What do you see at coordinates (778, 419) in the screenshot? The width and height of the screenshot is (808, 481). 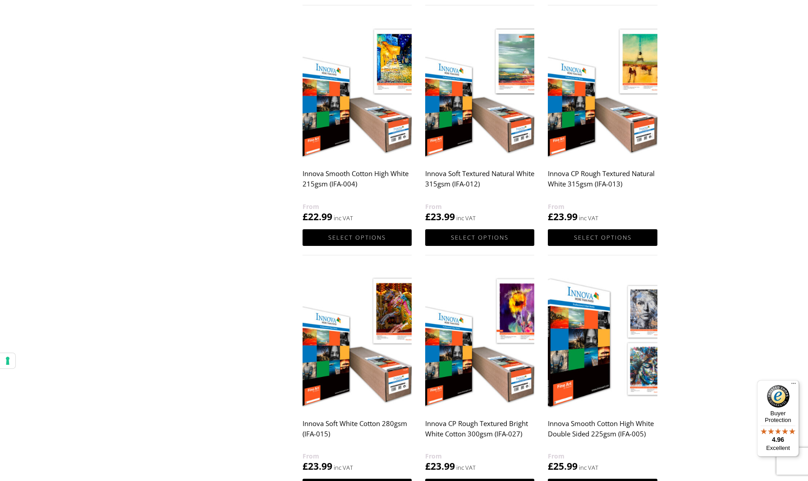 I see `button: Trusted Shops TrustmarkBuyer Protection4.96Excellent` at bounding box center [778, 419].